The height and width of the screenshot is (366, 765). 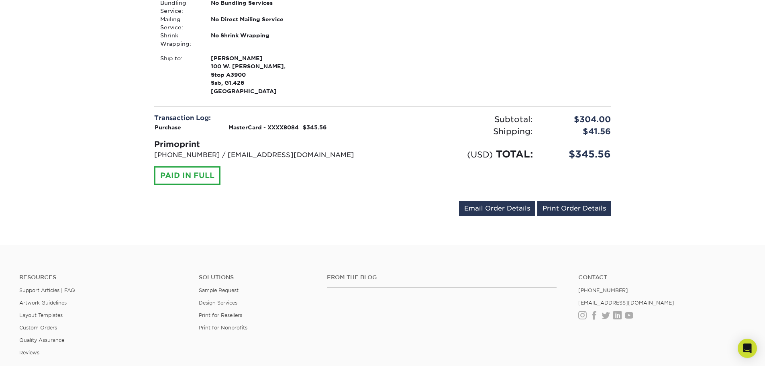 What do you see at coordinates (187, 176) in the screenshot?
I see `div: PAID IN FULL` at bounding box center [187, 176].